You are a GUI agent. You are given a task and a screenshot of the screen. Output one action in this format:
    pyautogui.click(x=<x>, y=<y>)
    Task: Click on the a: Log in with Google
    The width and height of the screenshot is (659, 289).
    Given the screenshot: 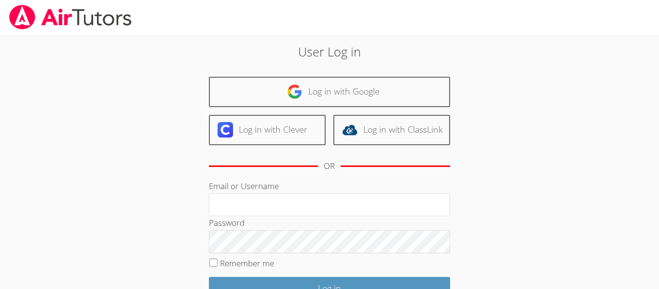 What is the action you would take?
    pyautogui.click(x=330, y=92)
    